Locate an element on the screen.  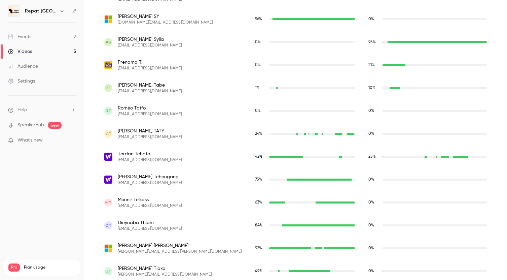
div: Videos is located at coordinates (20, 52).